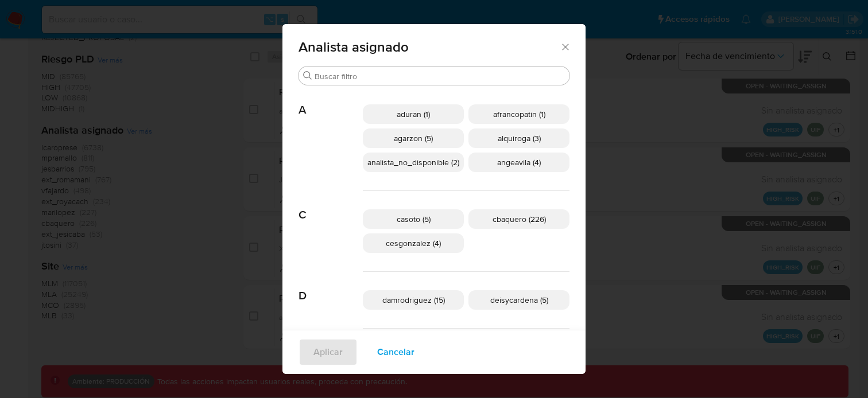 This screenshot has width=868, height=398. Describe the element at coordinates (519, 114) in the screenshot. I see `div: afrancopatin (1)` at that location.